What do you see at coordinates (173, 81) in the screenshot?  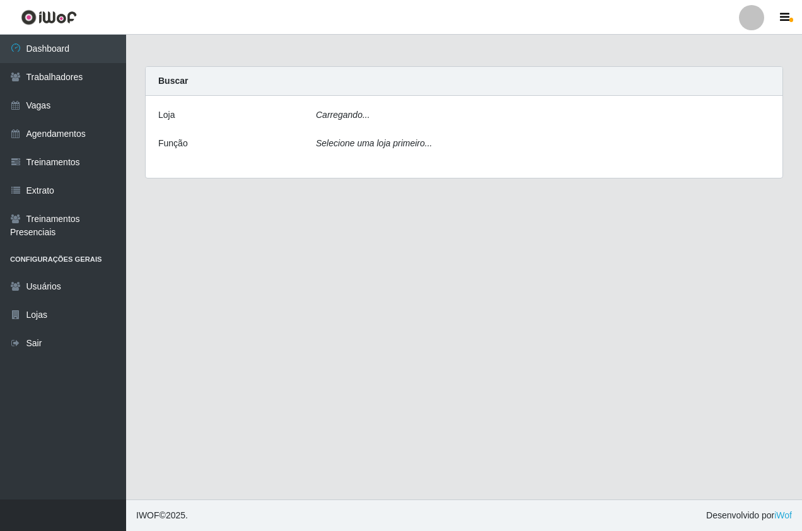 I see `strong: Buscar` at bounding box center [173, 81].